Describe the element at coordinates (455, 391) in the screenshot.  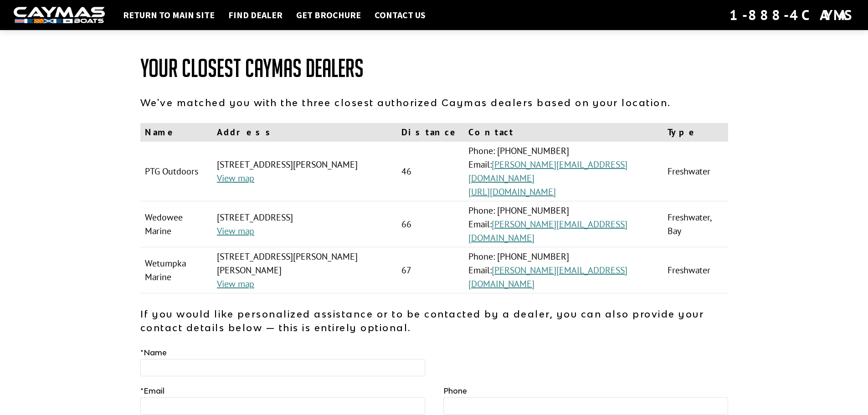
I see `label: Phone` at that location.